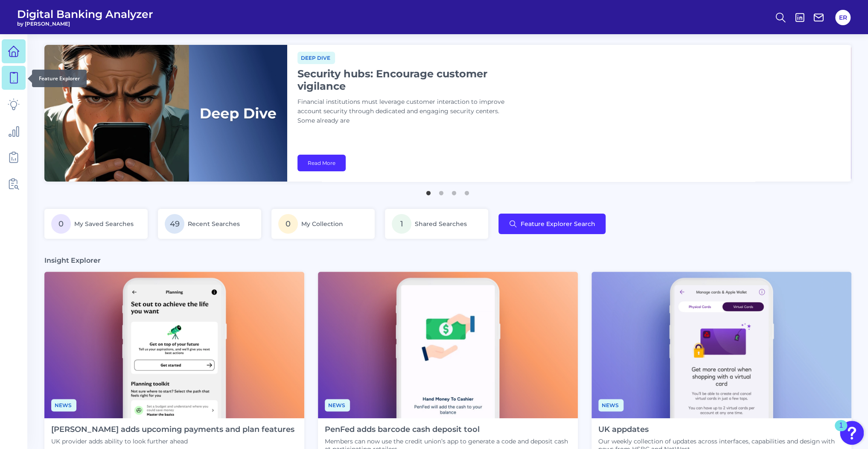 The height and width of the screenshot is (449, 868). I want to click on p: UK provider adds ability to look further ahead, so click(173, 442).